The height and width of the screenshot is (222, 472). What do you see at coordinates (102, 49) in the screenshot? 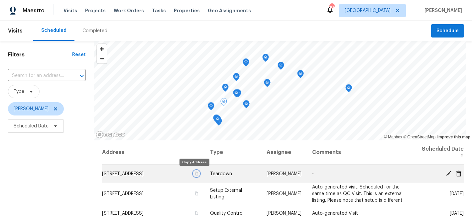
I see `button: Zoom in` at bounding box center [102, 49].